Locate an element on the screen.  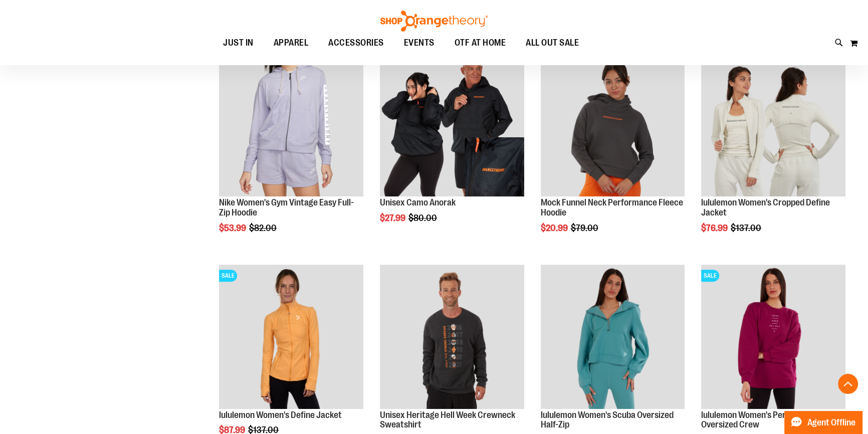
a: Product image for Mock Funnel Neck Performance Fleece Hoodie is located at coordinates (613, 125).